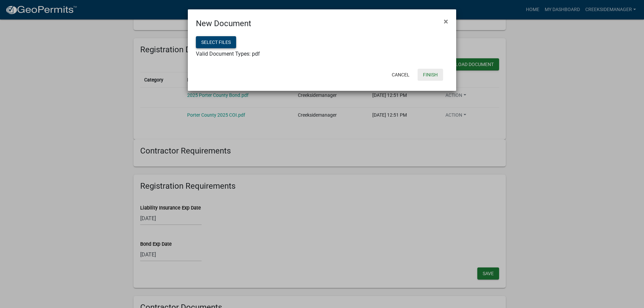  What do you see at coordinates (223, 24) in the screenshot?
I see `h4: New Document` at bounding box center [223, 24].